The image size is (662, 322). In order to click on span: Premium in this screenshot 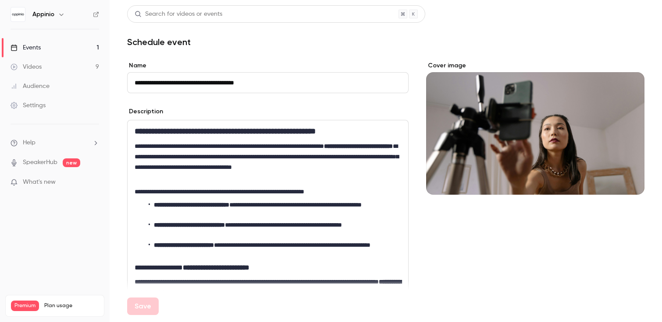, I will do `click(25, 306)`.